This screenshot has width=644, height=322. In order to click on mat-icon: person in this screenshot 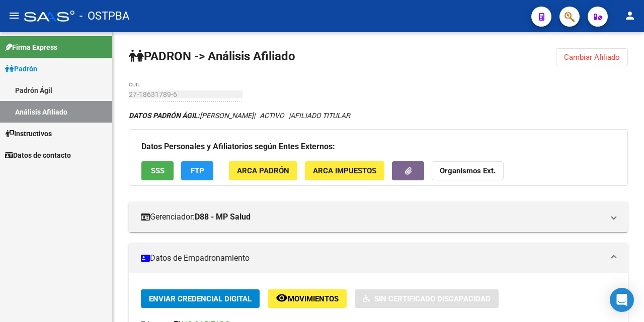, I will do `click(630, 16)`.